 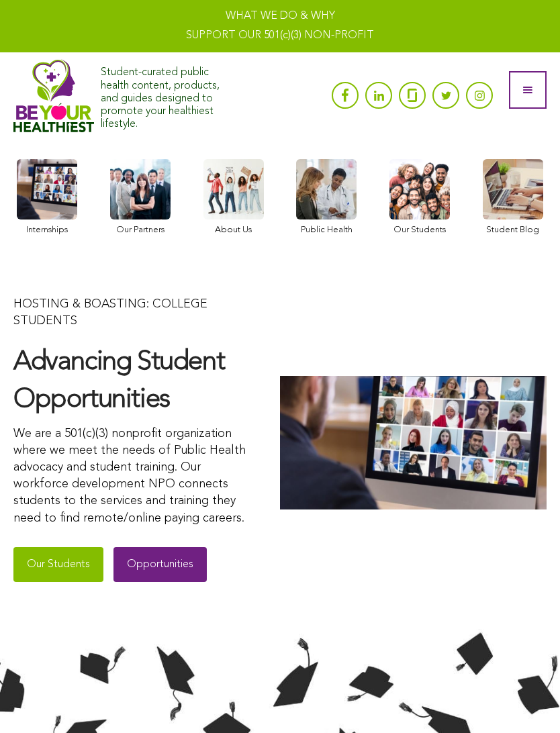 I want to click on p: HOSTING & BOASTING: COLLEGE STUDENTS, so click(x=133, y=313).